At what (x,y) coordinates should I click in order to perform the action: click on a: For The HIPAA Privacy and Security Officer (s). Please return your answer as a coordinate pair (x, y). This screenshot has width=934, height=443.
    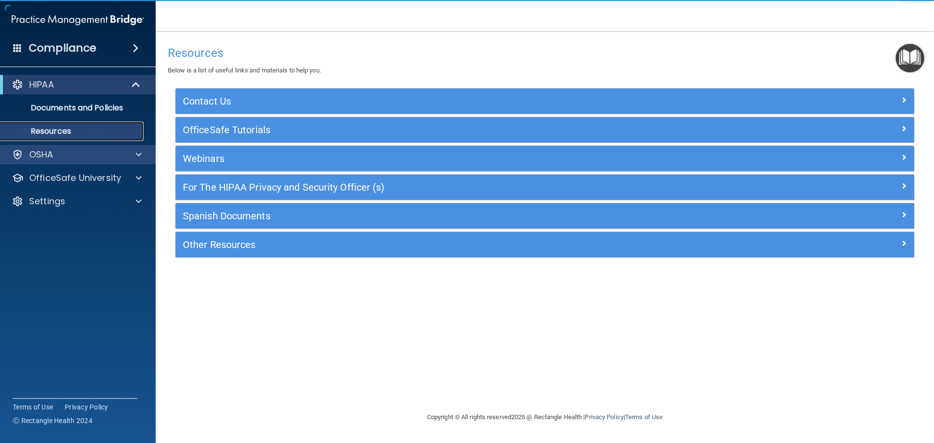
    Looking at the image, I should click on (545, 187).